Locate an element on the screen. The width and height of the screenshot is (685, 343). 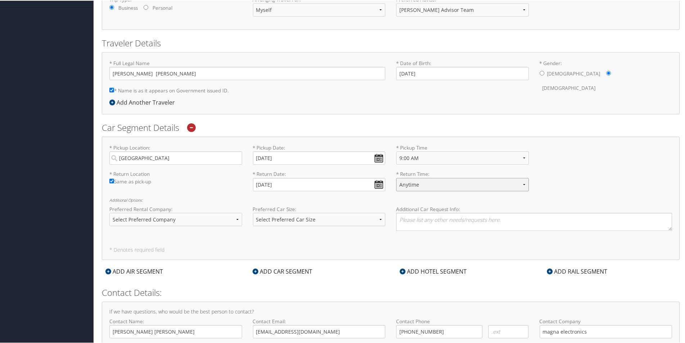
label: * Full Legal Name is located at coordinates (247, 69).